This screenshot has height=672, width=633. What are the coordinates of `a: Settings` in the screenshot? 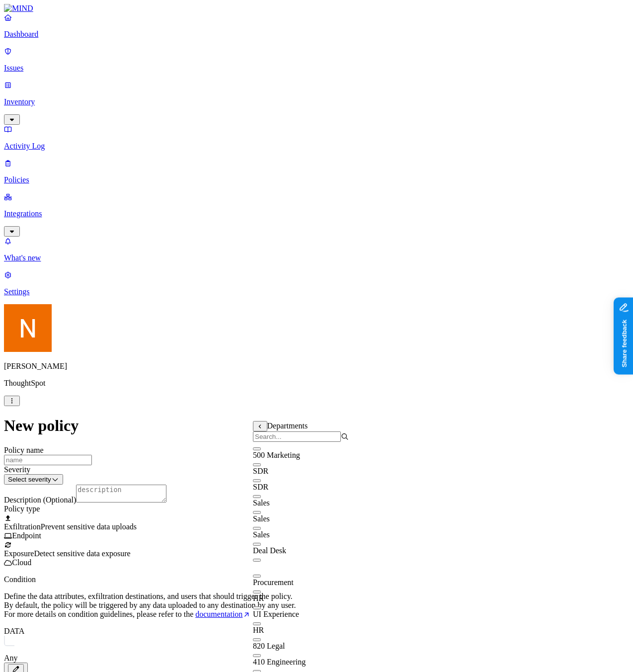 It's located at (316, 283).